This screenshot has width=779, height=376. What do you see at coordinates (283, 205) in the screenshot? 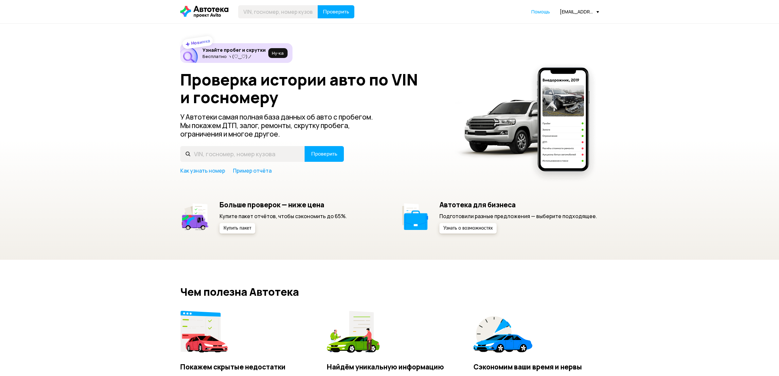
I see `h5: Больше проверок — ниже цена` at bounding box center [283, 205].